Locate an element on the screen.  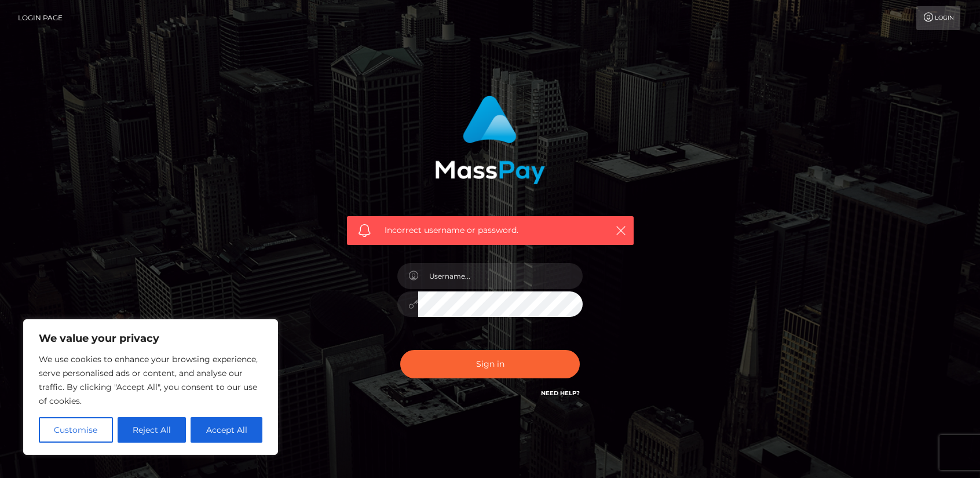
a: Login is located at coordinates (939, 18).